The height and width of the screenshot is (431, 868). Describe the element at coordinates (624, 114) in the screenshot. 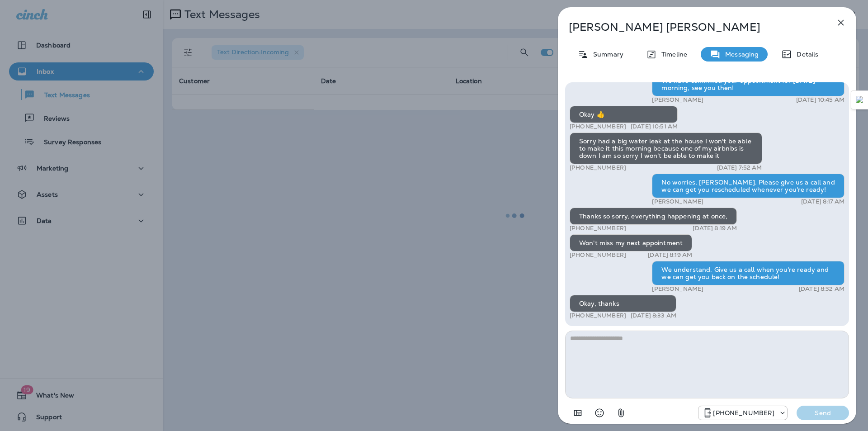

I see `div: Okay 👍` at that location.